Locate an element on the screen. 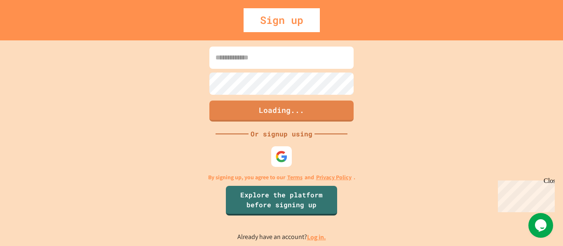 The width and height of the screenshot is (563, 246). div: Sign up is located at coordinates (282, 20).